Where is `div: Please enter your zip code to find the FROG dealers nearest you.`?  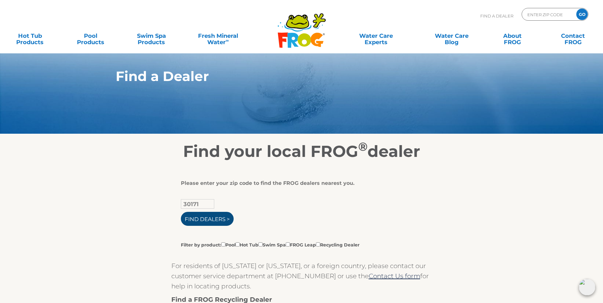 div: Please enter your zip code to find the FROG dealers nearest you. is located at coordinates (299, 184).